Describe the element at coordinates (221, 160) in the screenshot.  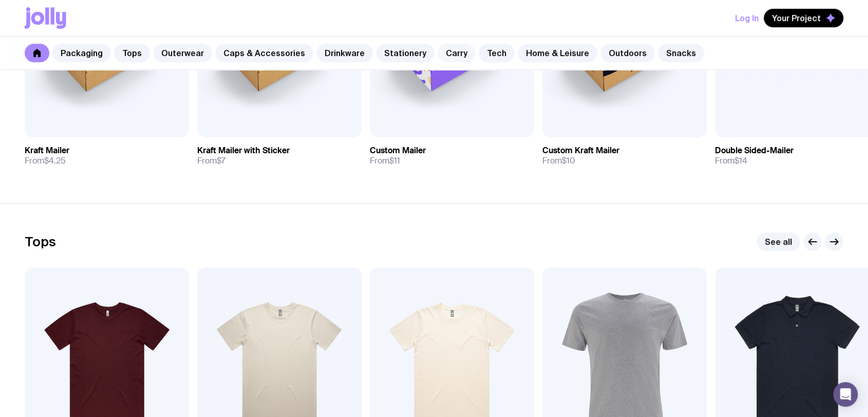
I see `span: $7` at that location.